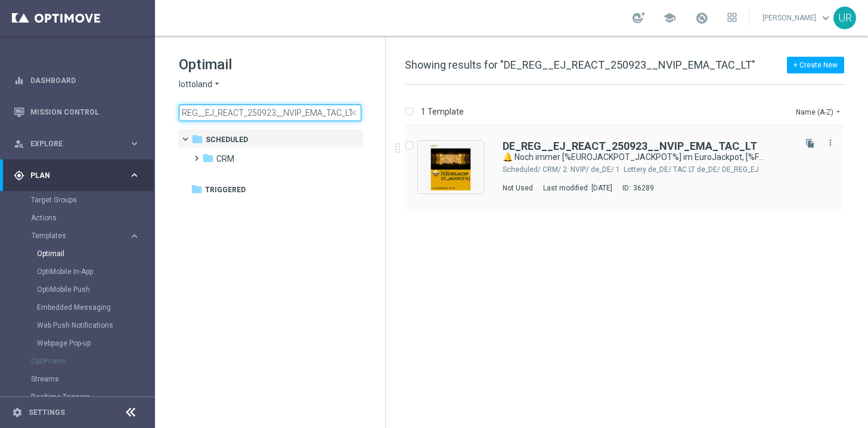  I want to click on button: equalizer Dashboard, so click(77, 81).